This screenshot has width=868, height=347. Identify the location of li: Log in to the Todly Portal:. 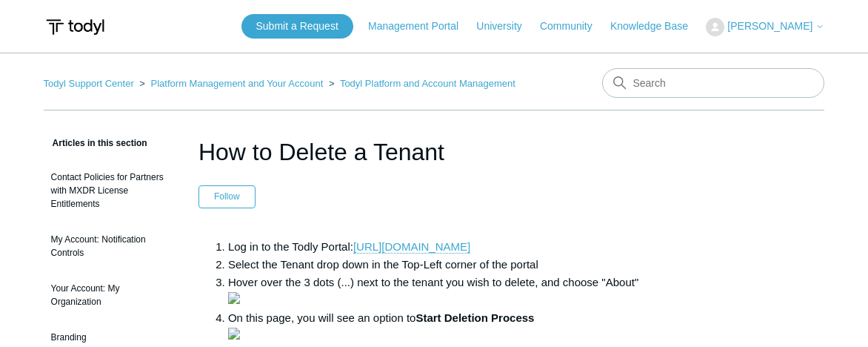
(448, 247).